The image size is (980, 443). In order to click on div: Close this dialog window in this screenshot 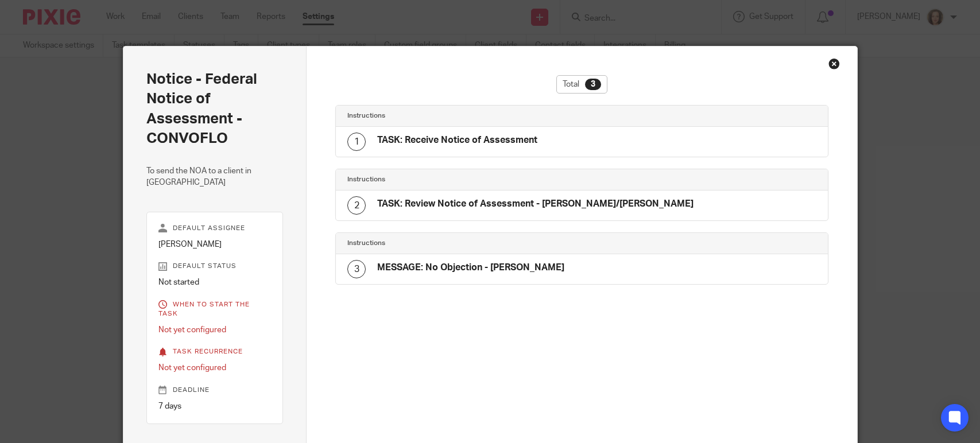, I will do `click(835, 64)`.